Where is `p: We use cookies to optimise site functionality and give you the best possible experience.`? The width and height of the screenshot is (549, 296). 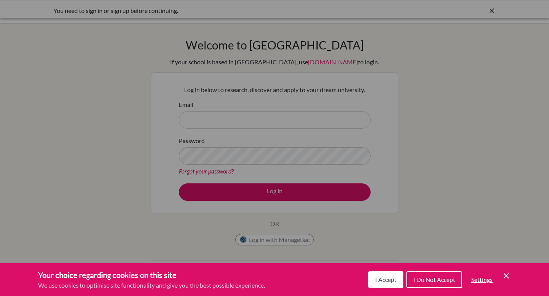 p: We use cookies to optimise site functionality and give you the best possible experience. is located at coordinates (151, 286).